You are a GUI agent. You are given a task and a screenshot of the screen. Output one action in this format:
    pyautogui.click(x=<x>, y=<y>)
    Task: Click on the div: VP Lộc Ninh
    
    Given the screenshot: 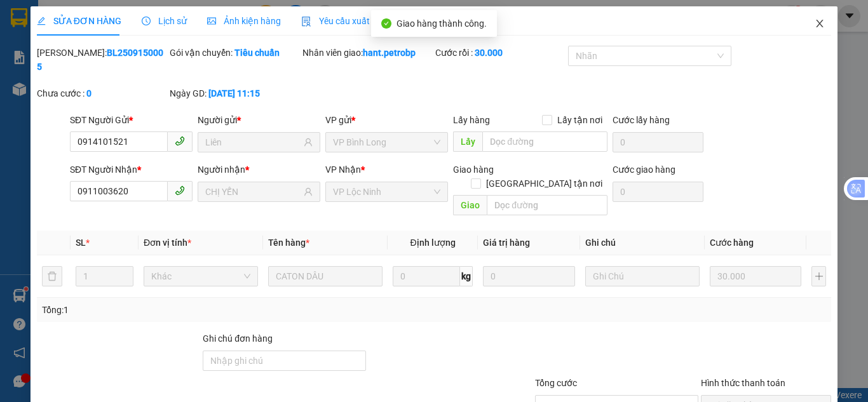 What is the action you would take?
    pyautogui.click(x=50, y=26)
    